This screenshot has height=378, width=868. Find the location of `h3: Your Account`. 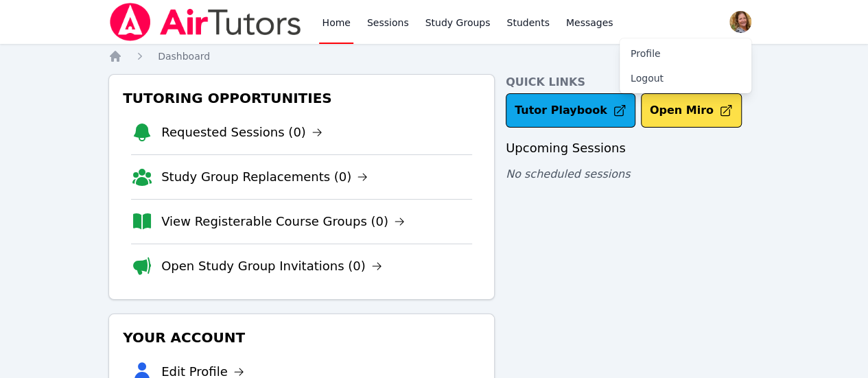

h3: Your Account is located at coordinates (302, 338).